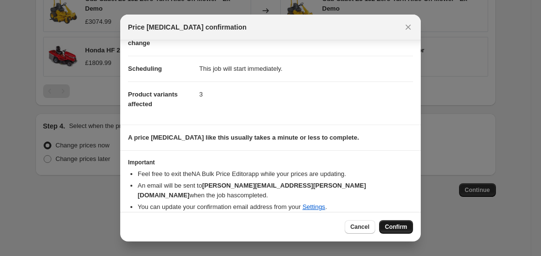 The width and height of the screenshot is (541, 256). I want to click on span: Scheduling, so click(145, 68).